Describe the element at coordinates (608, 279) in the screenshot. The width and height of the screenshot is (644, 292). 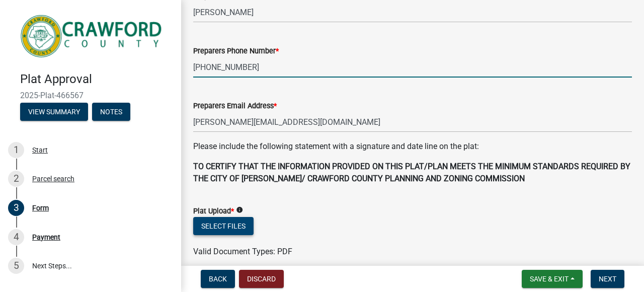
I see `span: Next` at that location.